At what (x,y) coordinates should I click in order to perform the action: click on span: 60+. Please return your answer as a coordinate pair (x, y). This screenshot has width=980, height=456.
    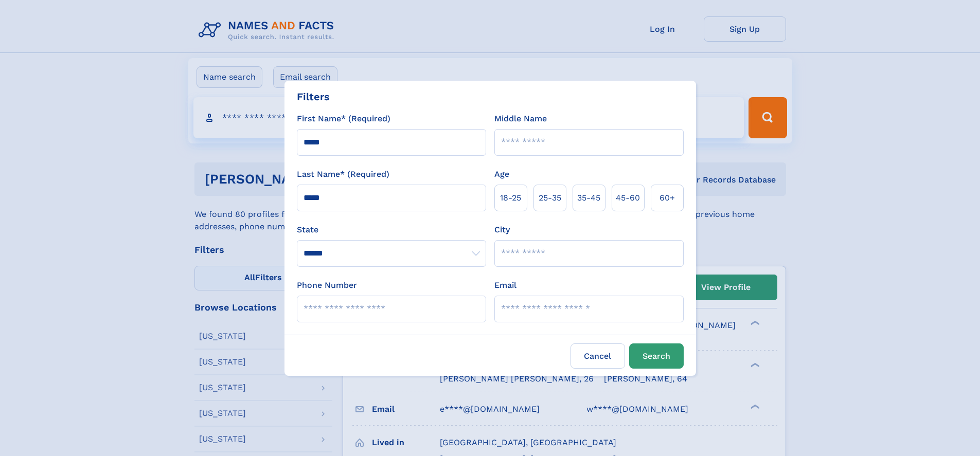
    Looking at the image, I should click on (667, 198).